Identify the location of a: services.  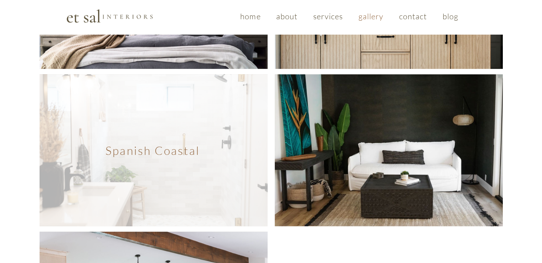
(328, 16).